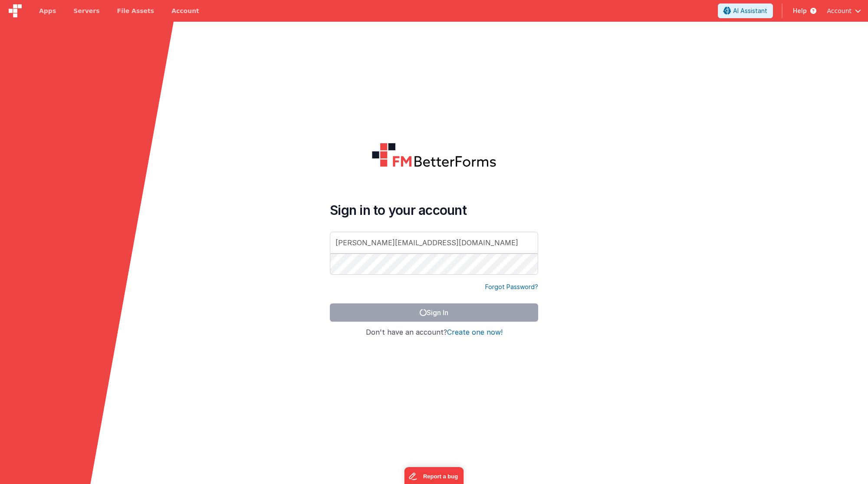 The height and width of the screenshot is (484, 868). I want to click on span: File Assets, so click(136, 11).